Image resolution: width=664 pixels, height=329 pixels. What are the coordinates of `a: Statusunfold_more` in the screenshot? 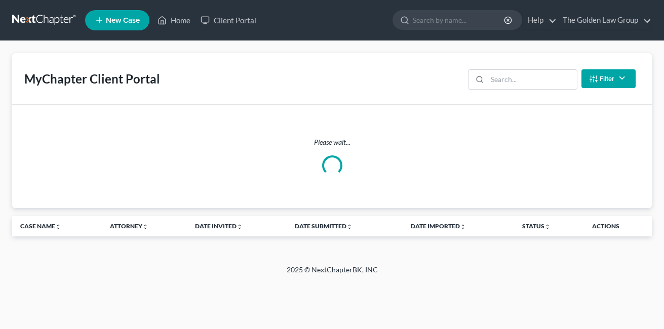 It's located at (537, 226).